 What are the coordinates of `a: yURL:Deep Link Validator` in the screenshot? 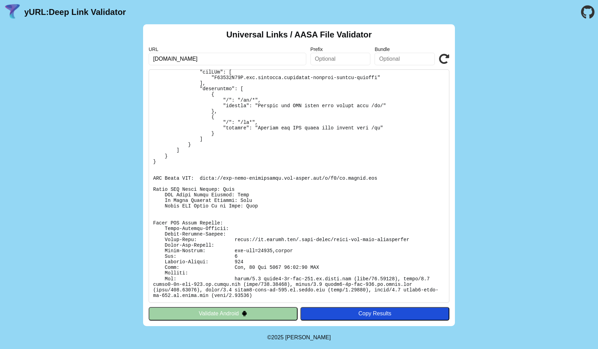 It's located at (75, 12).